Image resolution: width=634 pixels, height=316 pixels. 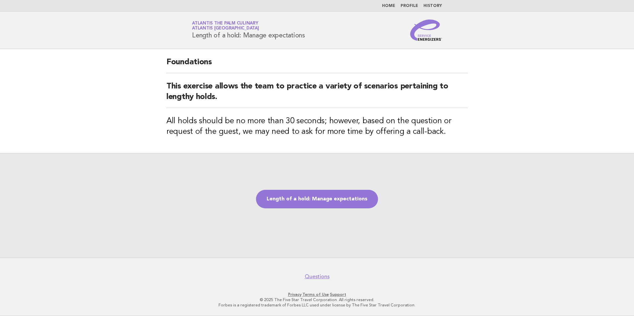 I want to click on a: Questions, so click(x=317, y=277).